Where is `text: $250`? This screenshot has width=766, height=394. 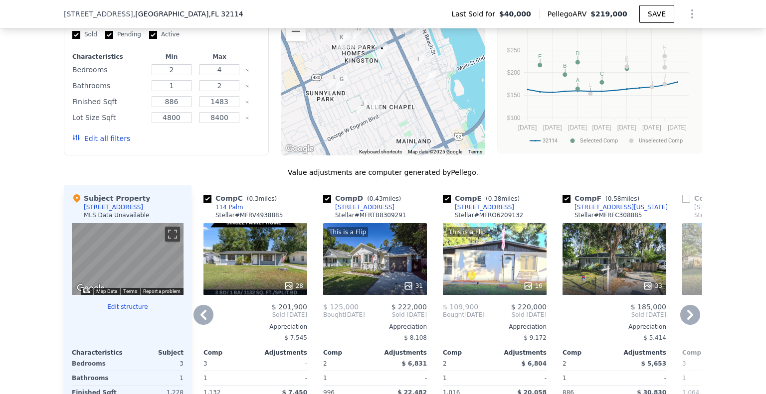 text: $250 is located at coordinates (514, 50).